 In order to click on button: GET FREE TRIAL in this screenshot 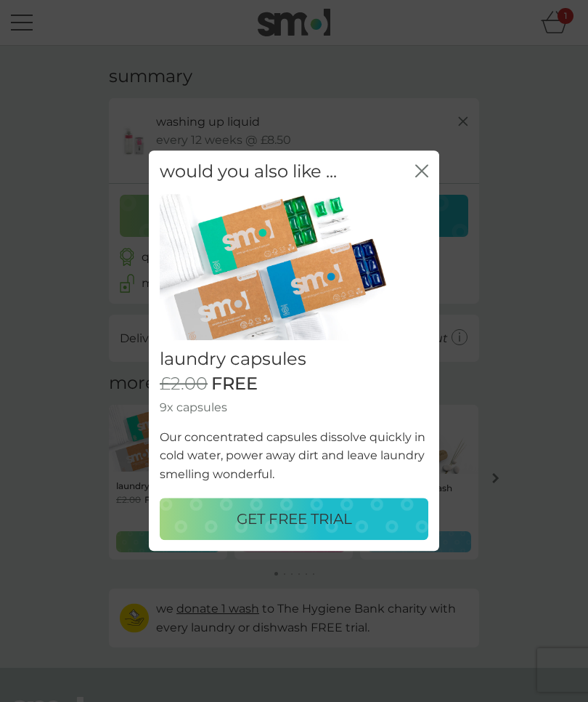, I will do `click(294, 519)`.